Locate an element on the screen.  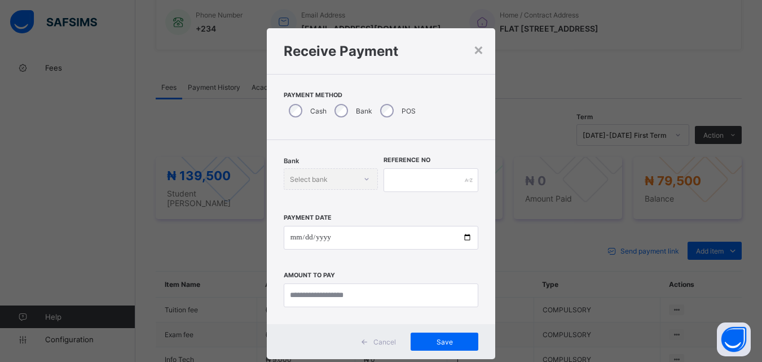
span: Bank is located at coordinates (291, 161).